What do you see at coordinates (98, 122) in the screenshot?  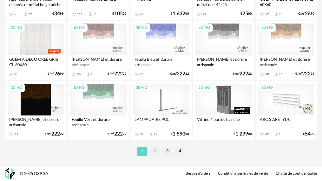 I see `div: Feuillu Vert et dorure artisanale` at bounding box center [98, 122].